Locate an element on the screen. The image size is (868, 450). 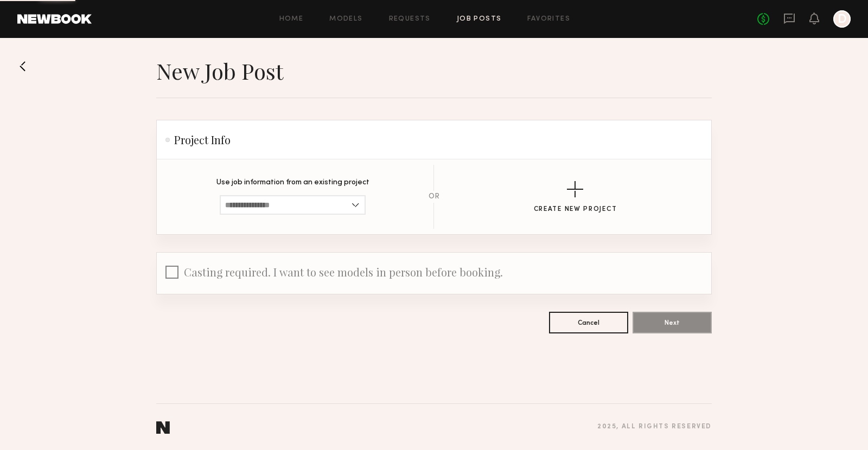
a: Cancel is located at coordinates (589, 322).